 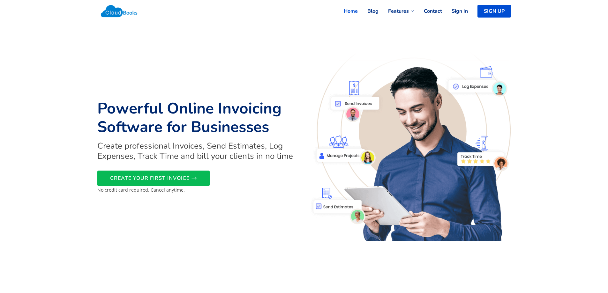 I want to click on small: No credit card required. Cancel anytime., so click(x=141, y=190).